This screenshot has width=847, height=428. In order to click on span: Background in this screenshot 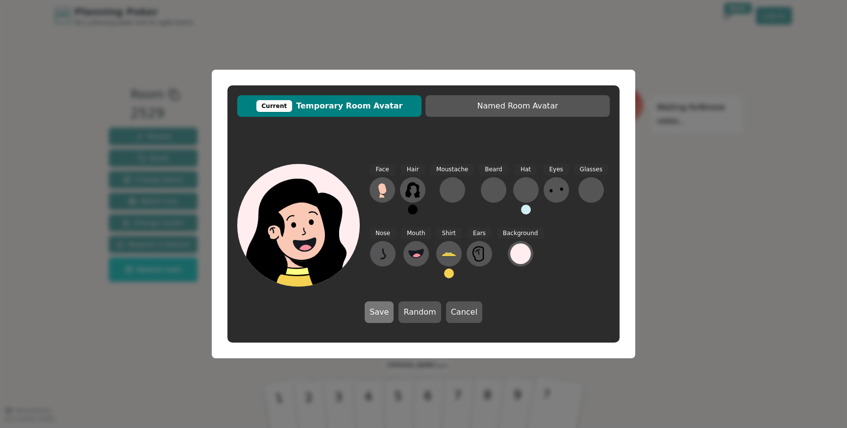, I will do `click(521, 233)`.